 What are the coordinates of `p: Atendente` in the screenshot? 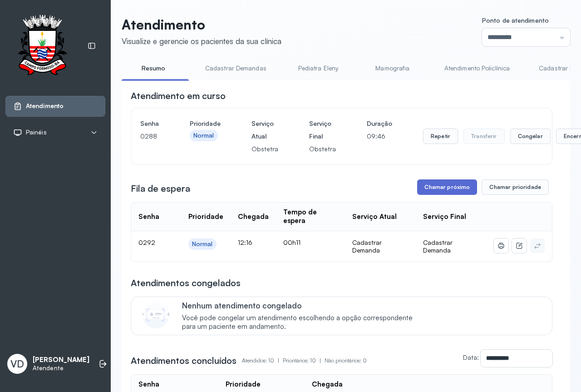 It's located at (61, 368).